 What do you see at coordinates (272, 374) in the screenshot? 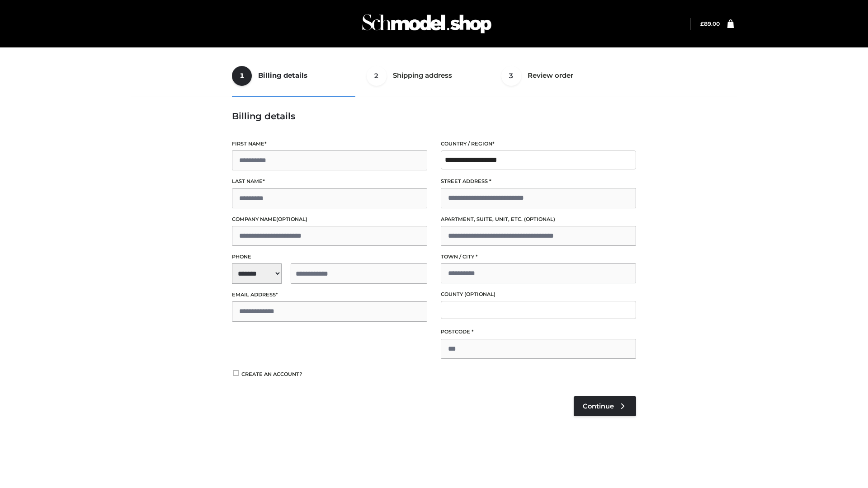
I see `span: Create an account?` at bounding box center [272, 374].